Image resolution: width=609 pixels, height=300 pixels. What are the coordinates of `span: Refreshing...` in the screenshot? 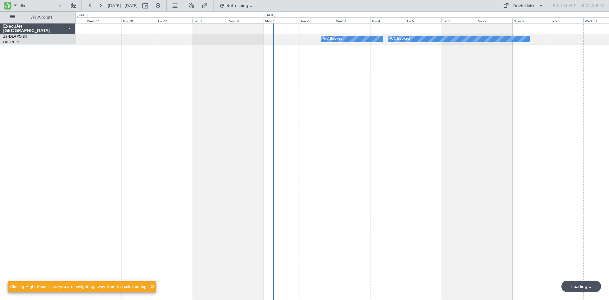 It's located at (239, 6).